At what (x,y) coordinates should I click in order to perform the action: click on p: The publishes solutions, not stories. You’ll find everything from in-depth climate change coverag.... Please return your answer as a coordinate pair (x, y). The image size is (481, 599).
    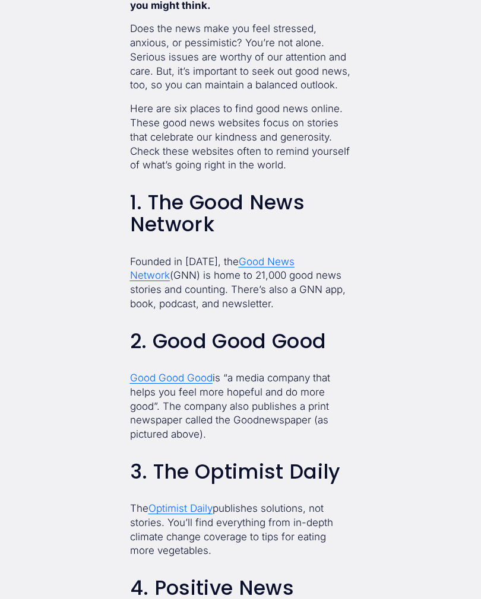
    Looking at the image, I should click on (240, 530).